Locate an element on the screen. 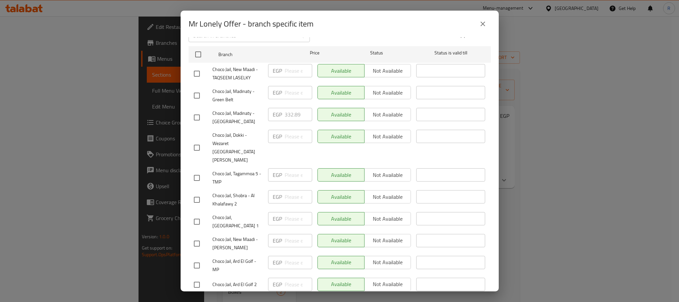 This screenshot has height=302, width=679. span: Branch is located at coordinates (253, 54).